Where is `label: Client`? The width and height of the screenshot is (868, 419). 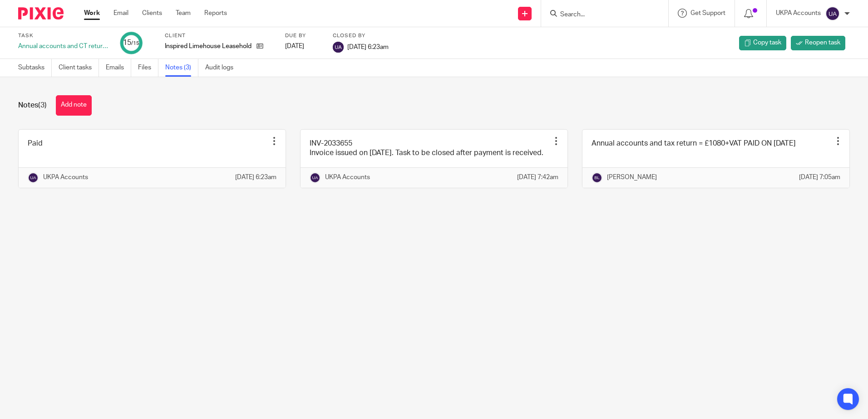 label: Client is located at coordinates (219, 36).